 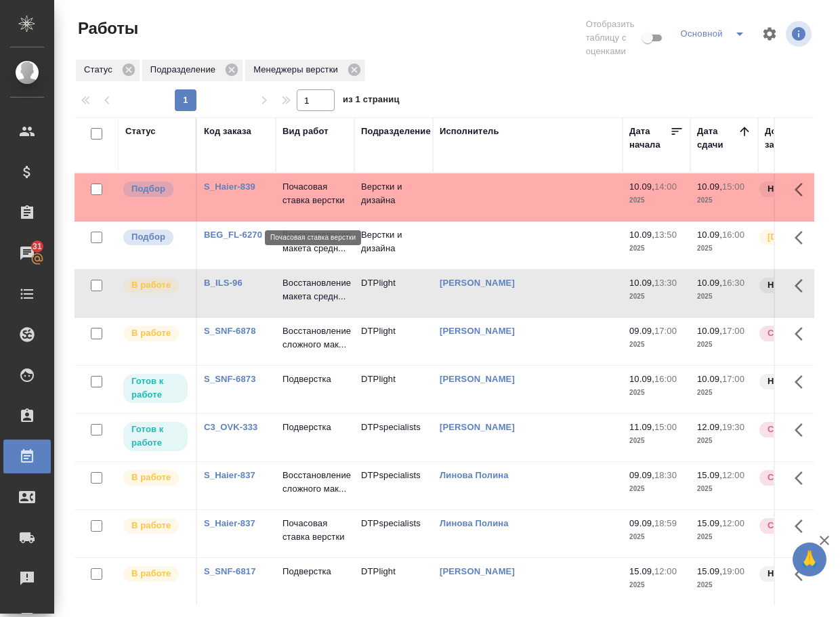 What do you see at coordinates (394, 197) in the screenshot?
I see `td: Верстки и дизайна` at bounding box center [394, 197].